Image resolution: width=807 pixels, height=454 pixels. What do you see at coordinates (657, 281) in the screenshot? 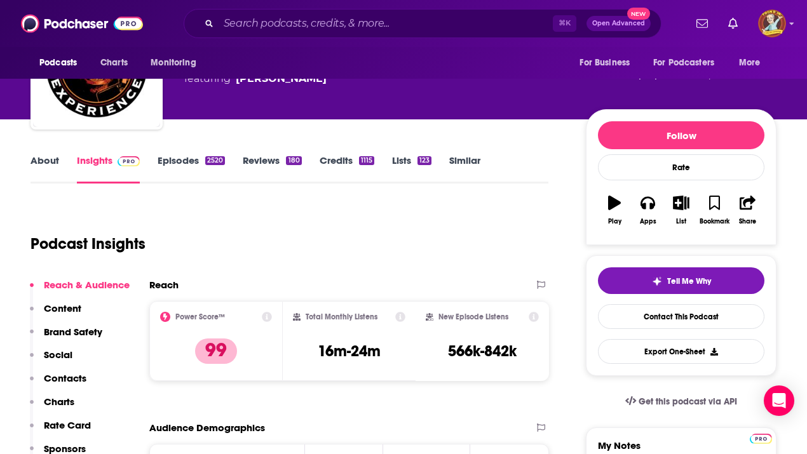
I see `img: tell me why sparkle` at bounding box center [657, 281].